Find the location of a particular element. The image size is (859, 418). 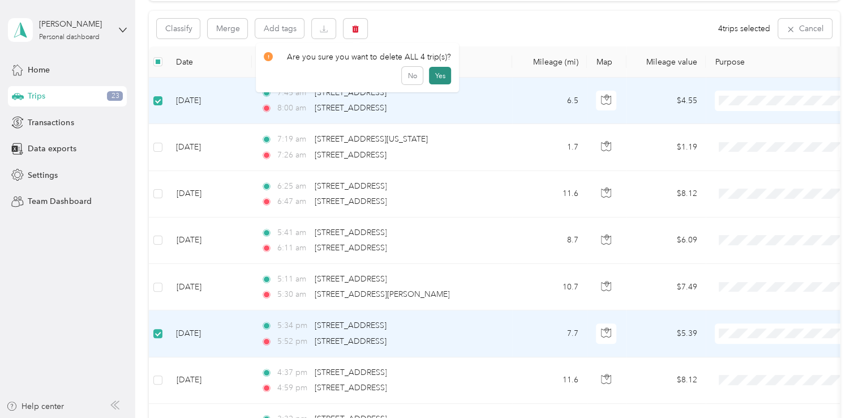

span: 7:19 am is located at coordinates (293, 139).